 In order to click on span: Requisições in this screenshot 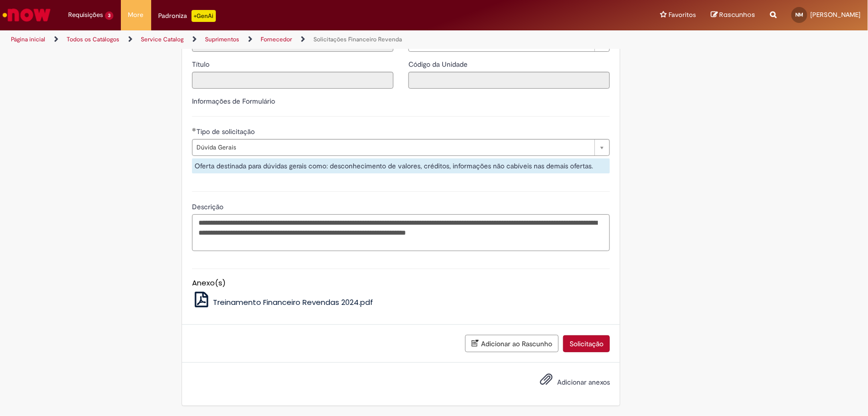, I will do `click(85, 15)`.